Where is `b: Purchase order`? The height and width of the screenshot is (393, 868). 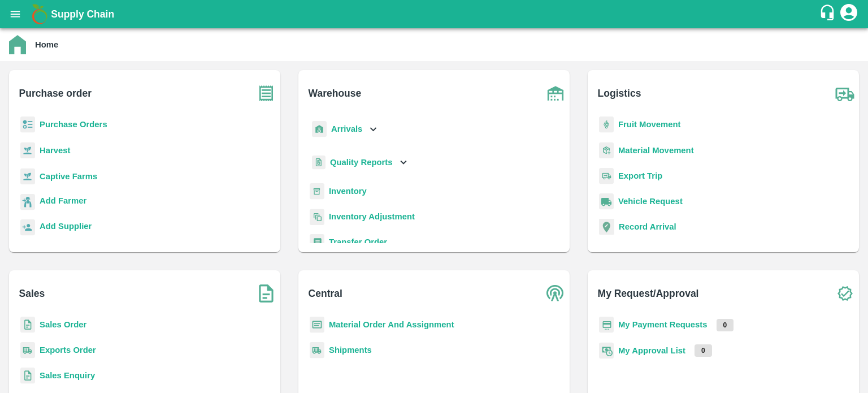
b: Purchase order is located at coordinates (55, 93).